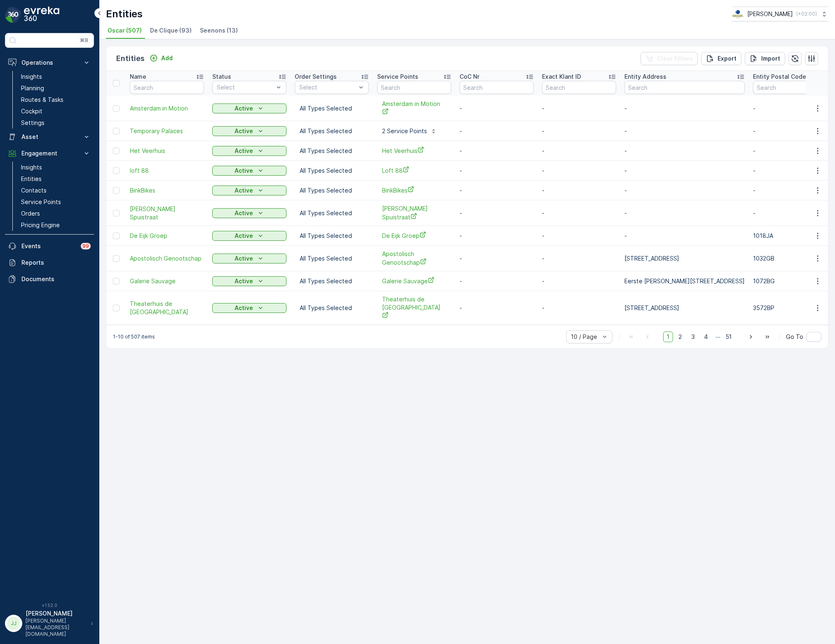  What do you see at coordinates (167, 108) in the screenshot?
I see `span: Amsterdam in Motion` at bounding box center [167, 108].